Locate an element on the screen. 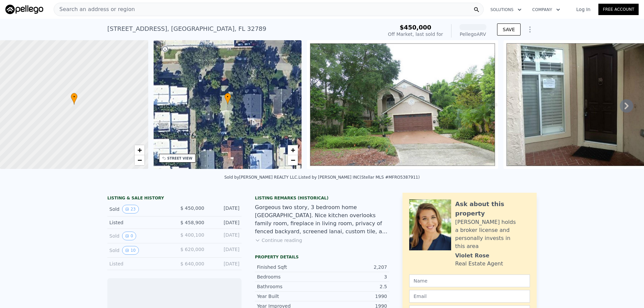  button: Show Options is located at coordinates (530, 29).